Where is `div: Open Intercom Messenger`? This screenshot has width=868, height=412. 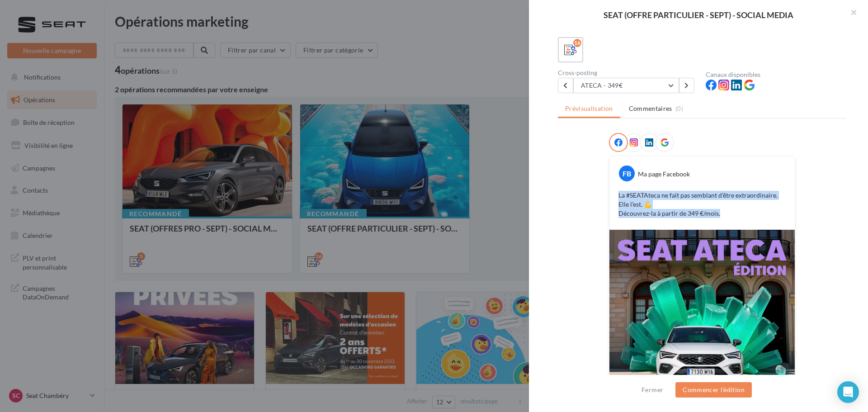
div: Open Intercom Messenger is located at coordinates (848, 392).